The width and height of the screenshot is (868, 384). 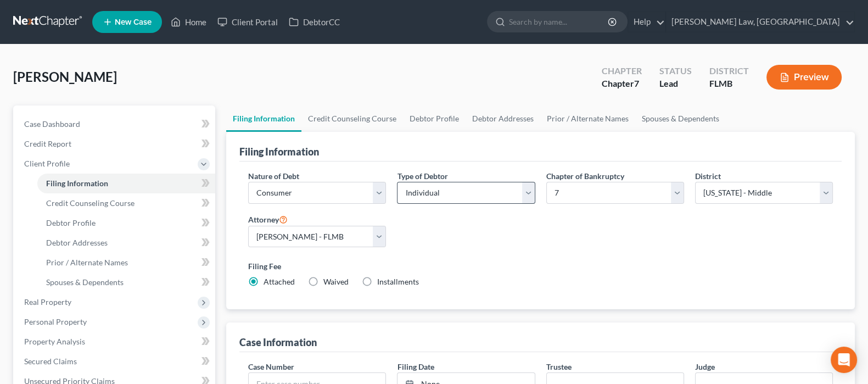 What do you see at coordinates (804, 77) in the screenshot?
I see `button: Preview` at bounding box center [804, 77].